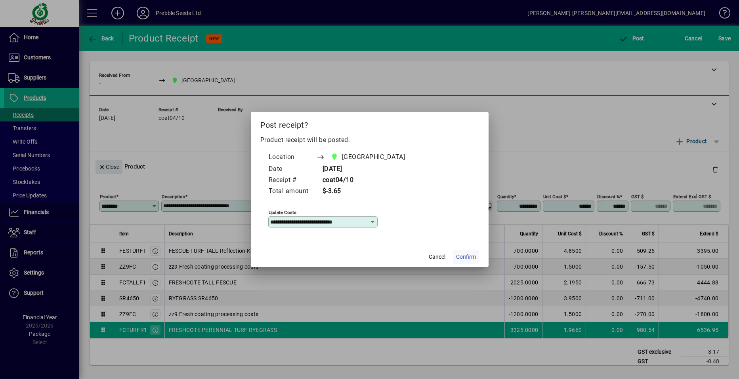 Image resolution: width=739 pixels, height=379 pixels. I want to click on h2: Post receipt?, so click(370, 124).